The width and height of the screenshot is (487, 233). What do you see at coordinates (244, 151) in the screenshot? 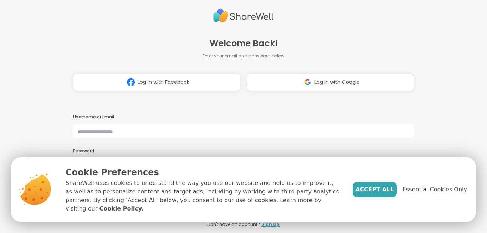
I see `h3: Password` at bounding box center [244, 151].